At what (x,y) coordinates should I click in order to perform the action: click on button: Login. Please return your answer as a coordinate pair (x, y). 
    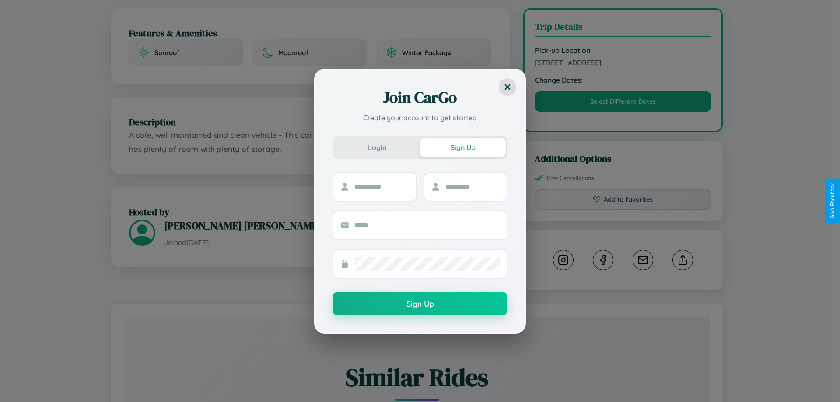
    Looking at the image, I should click on (377, 147).